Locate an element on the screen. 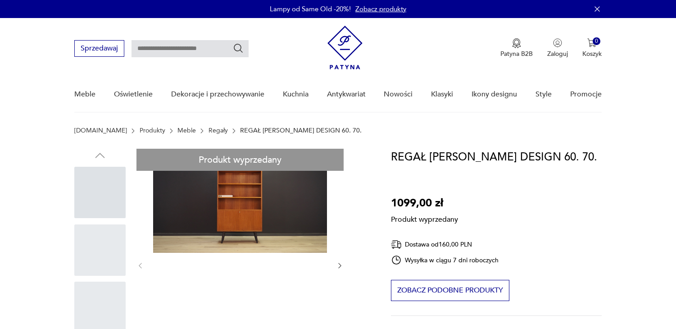 This screenshot has height=329, width=676. p: Zaloguj is located at coordinates (557, 54).